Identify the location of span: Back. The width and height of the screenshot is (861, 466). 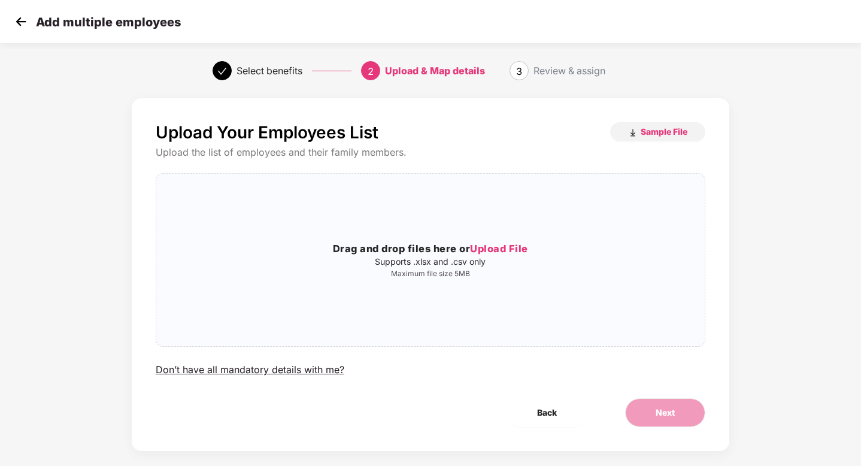
(547, 412).